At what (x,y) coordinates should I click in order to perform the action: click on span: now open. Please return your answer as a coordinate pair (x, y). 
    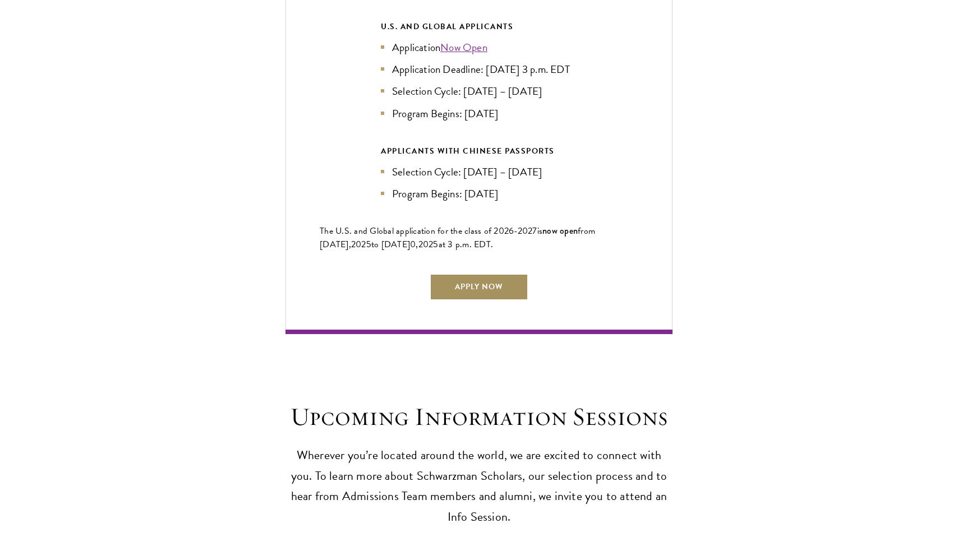
    Looking at the image, I should click on (560, 230).